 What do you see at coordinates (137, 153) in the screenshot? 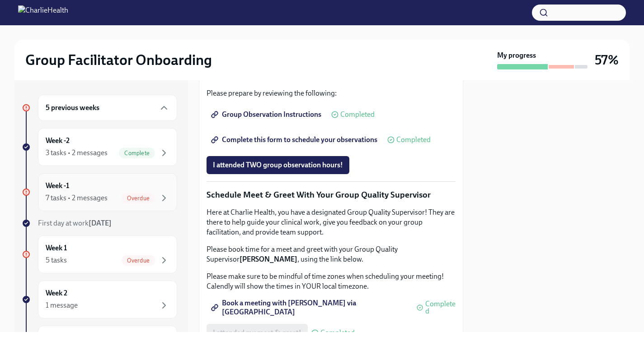
I see `span: Complete` at bounding box center [137, 153].